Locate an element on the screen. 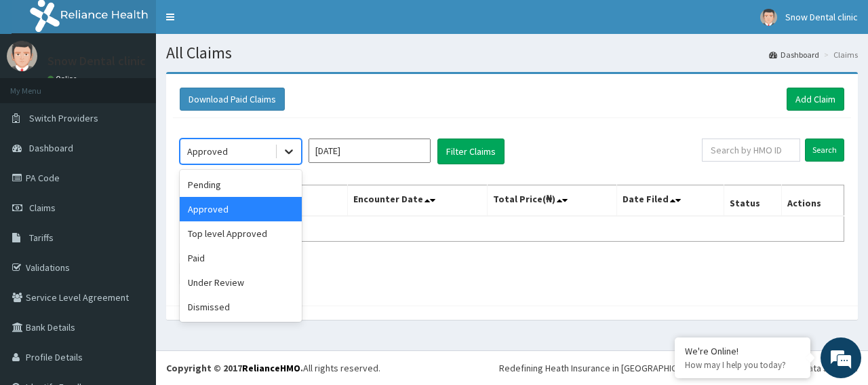 Image resolution: width=868 pixels, height=385 pixels. div: Pending is located at coordinates (241, 184).